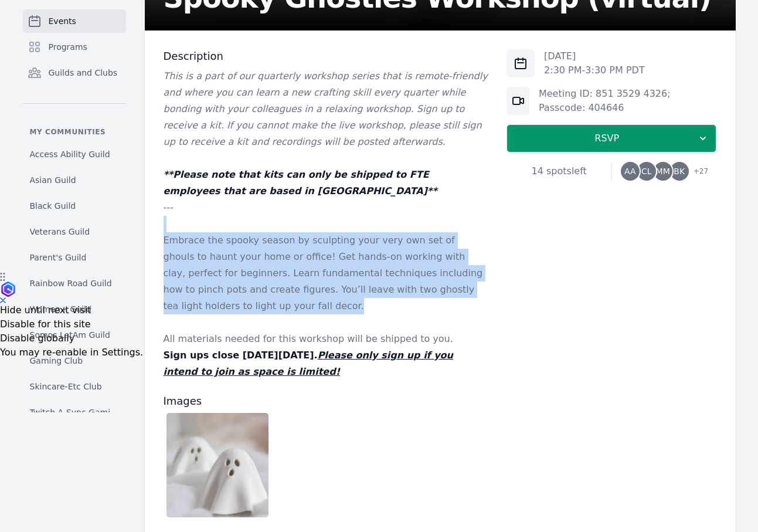 The height and width of the screenshot is (532, 758). I want to click on span: Twitch A-Sync Gaming (TAG) Club, so click(75, 412).